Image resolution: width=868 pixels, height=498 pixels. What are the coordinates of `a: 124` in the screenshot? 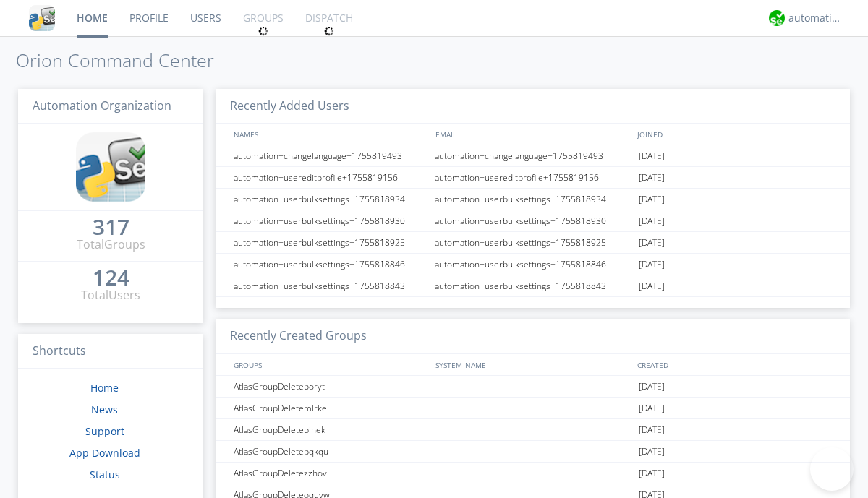 It's located at (111, 278).